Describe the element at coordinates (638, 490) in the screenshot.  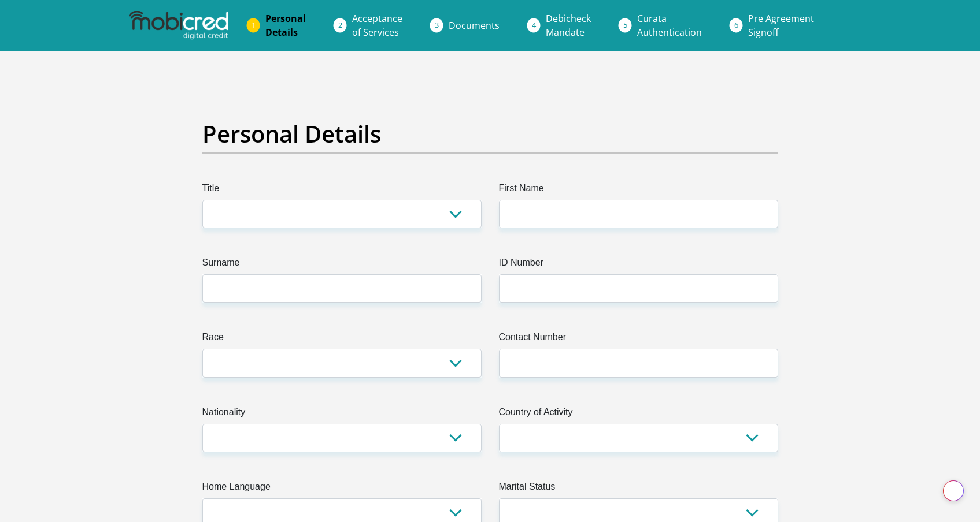
I see `label: Marital Status` at that location.